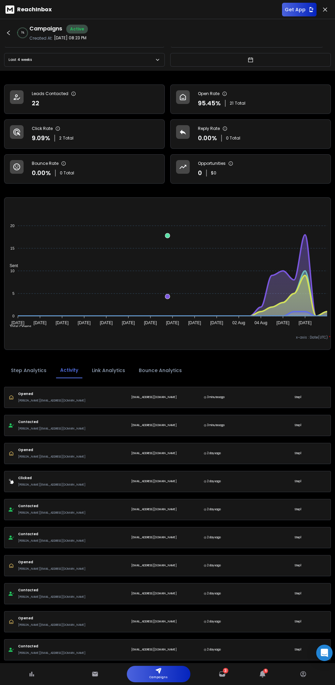  Describe the element at coordinates (158, 677) in the screenshot. I see `p: Campaigns` at that location.